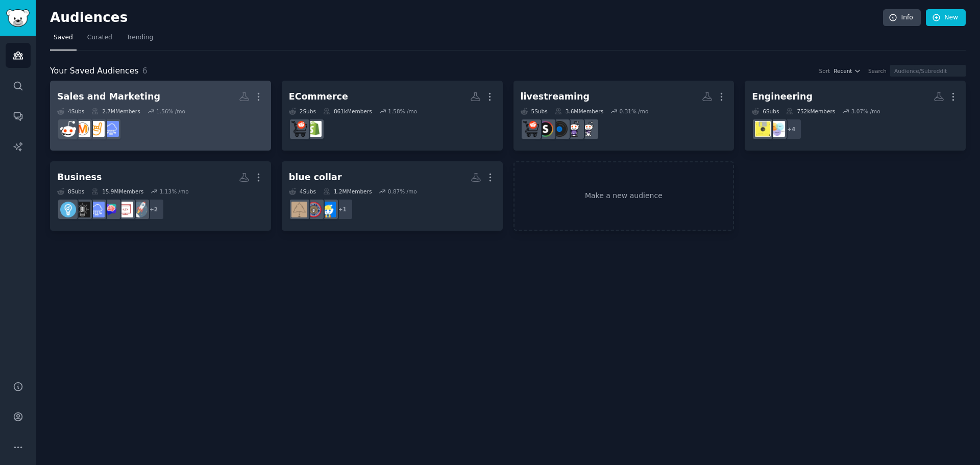 The height and width of the screenshot is (465, 980). Describe the element at coordinates (534, 111) in the screenshot. I see `div: 5 Sub s` at that location.